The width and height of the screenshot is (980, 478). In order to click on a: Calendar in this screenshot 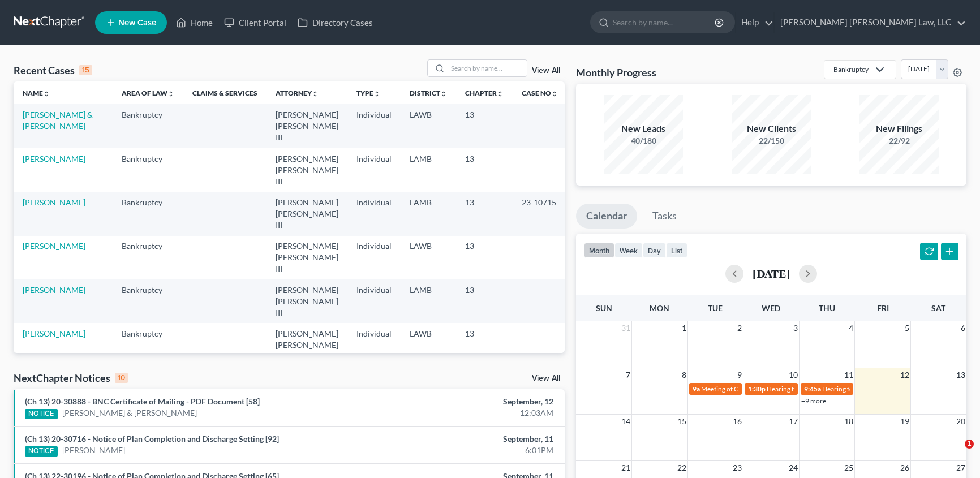, I will do `click(607, 216)`.